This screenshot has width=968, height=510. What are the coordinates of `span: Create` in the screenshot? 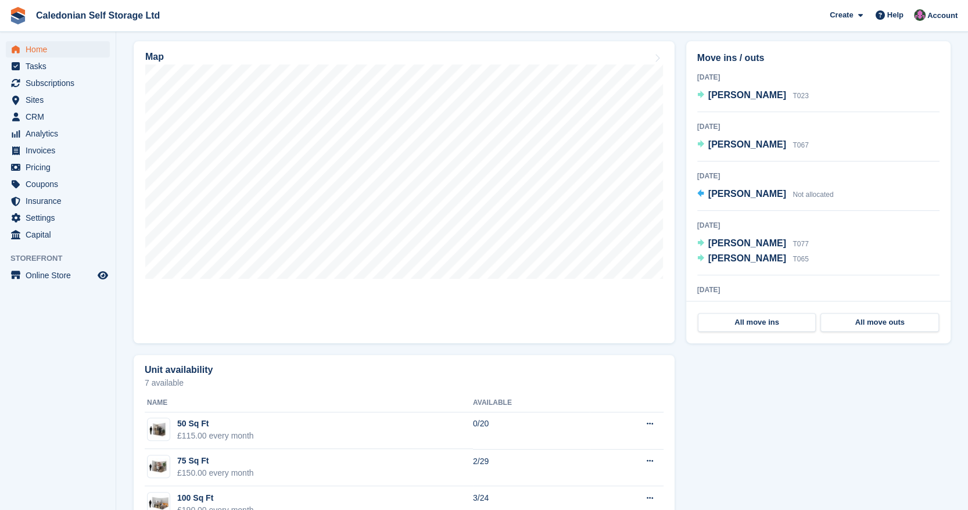 It's located at (841, 15).